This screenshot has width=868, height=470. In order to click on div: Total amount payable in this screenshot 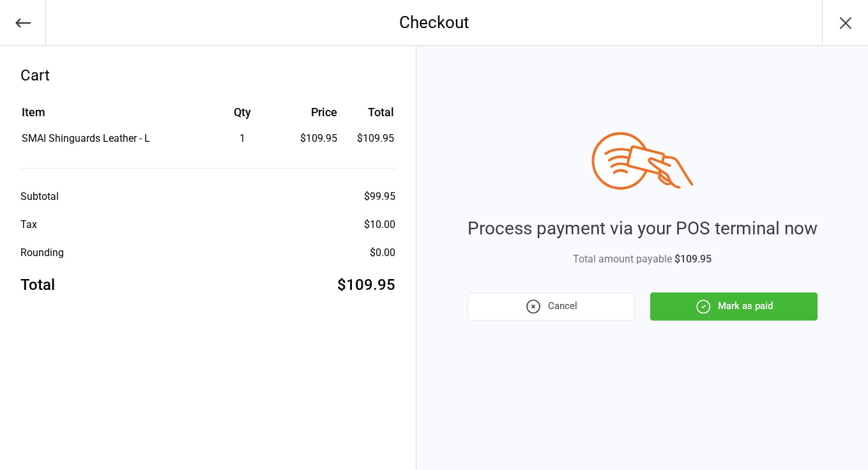, I will do `click(642, 260)`.